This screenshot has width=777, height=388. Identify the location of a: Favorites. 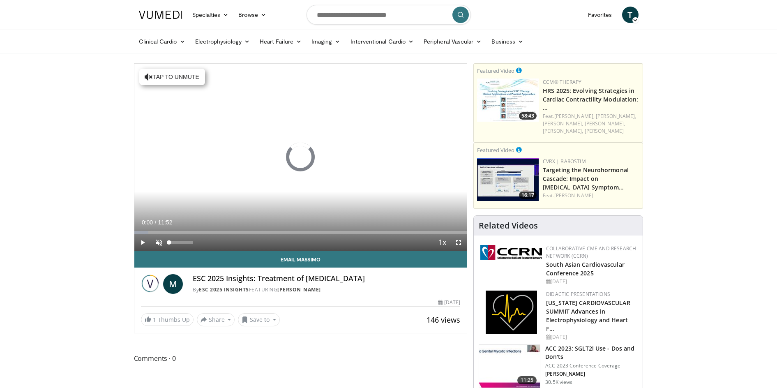
(600, 15).